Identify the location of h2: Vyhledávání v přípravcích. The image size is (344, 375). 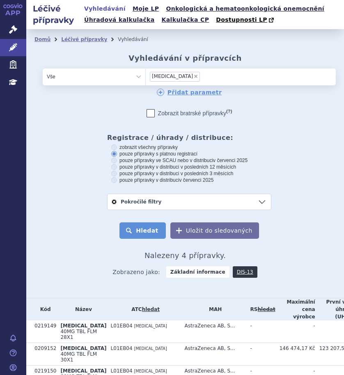
(185, 58).